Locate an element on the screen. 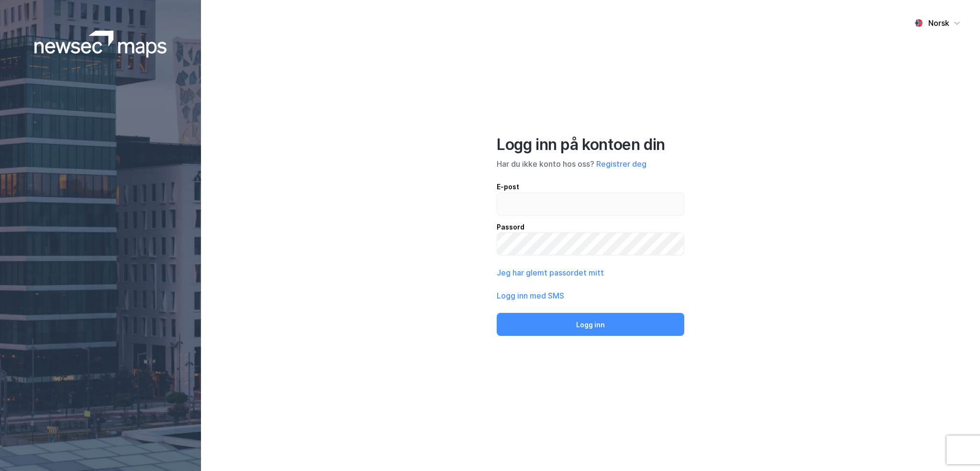 The height and width of the screenshot is (471, 980). div: Norsk is located at coordinates (939, 23).